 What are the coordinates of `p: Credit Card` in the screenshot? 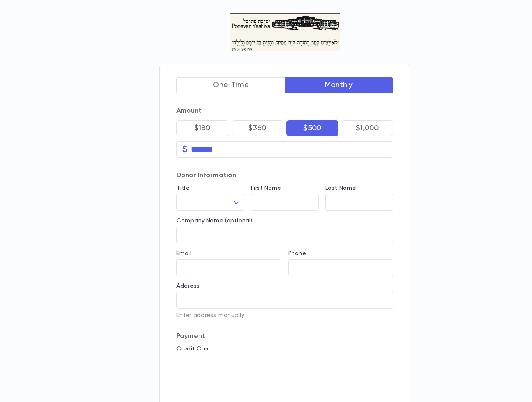 It's located at (285, 349).